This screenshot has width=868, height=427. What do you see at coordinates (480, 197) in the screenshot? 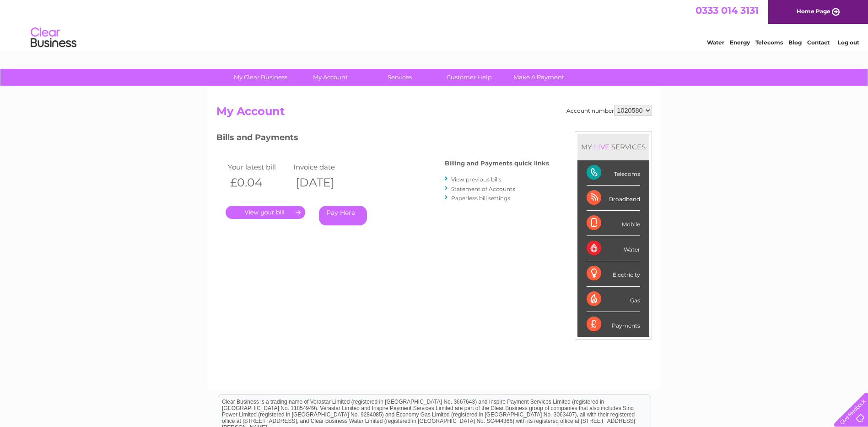
I see `a: Paperless bill settings` at bounding box center [480, 197].